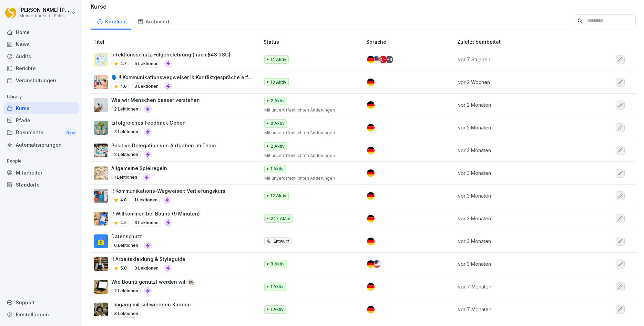  Describe the element at coordinates (41, 133) in the screenshot. I see `div: Dokumente` at that location.